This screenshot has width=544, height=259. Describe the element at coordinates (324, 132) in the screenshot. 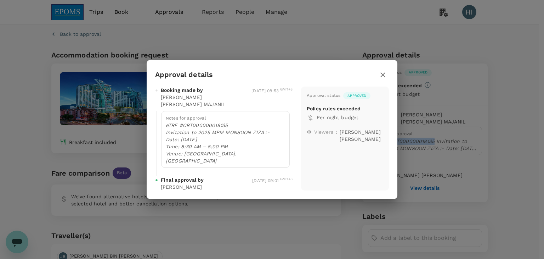

I see `p: Viewers` at that location.